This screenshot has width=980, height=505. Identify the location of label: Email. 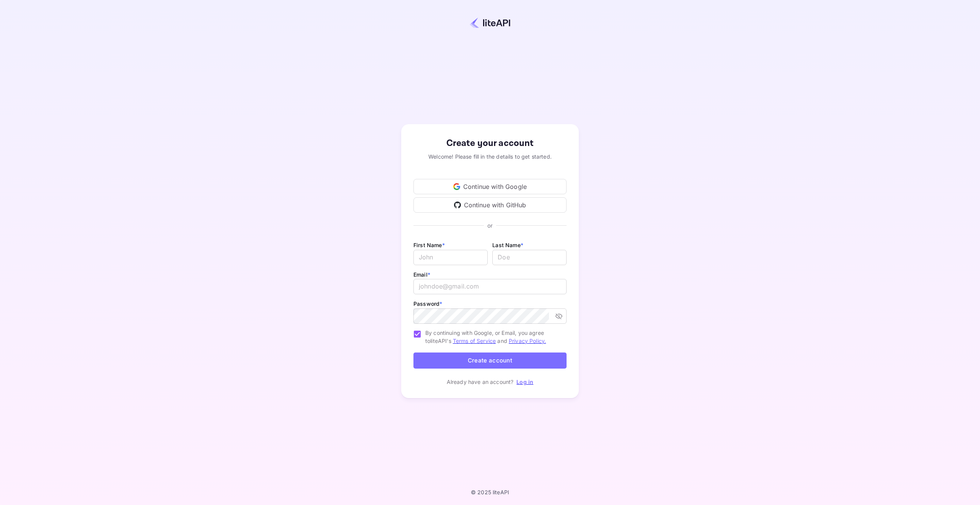
(422, 274).